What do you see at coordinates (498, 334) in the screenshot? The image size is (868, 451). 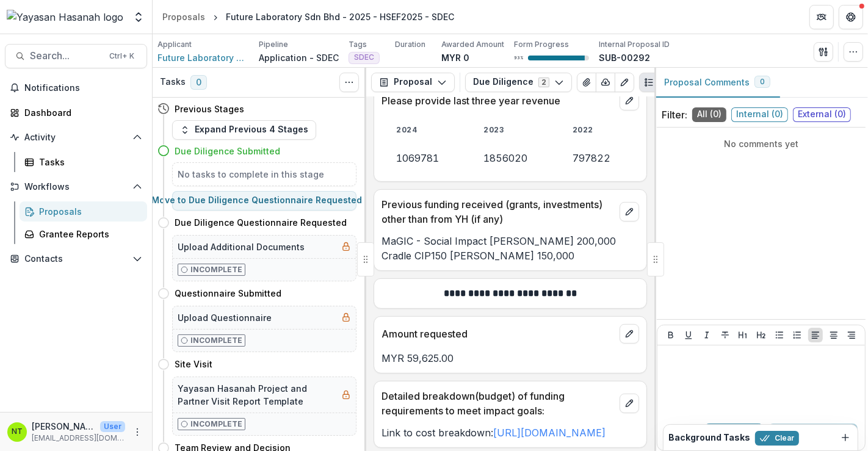 I see `p: Amount requested` at bounding box center [498, 334].